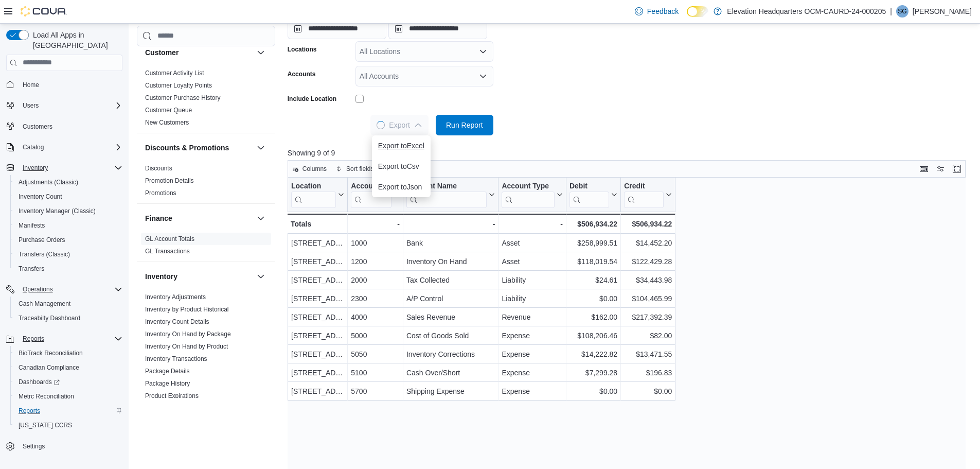  I want to click on div: Customer, so click(205, 100).